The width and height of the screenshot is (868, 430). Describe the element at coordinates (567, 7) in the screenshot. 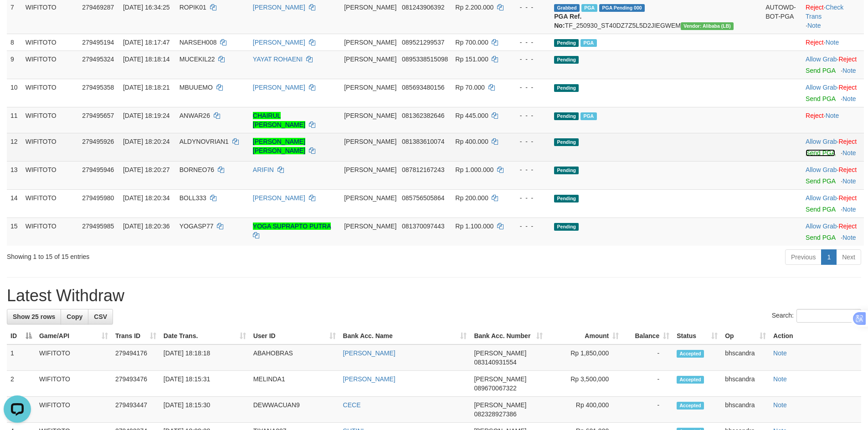

I see `span: Grabbed` at that location.